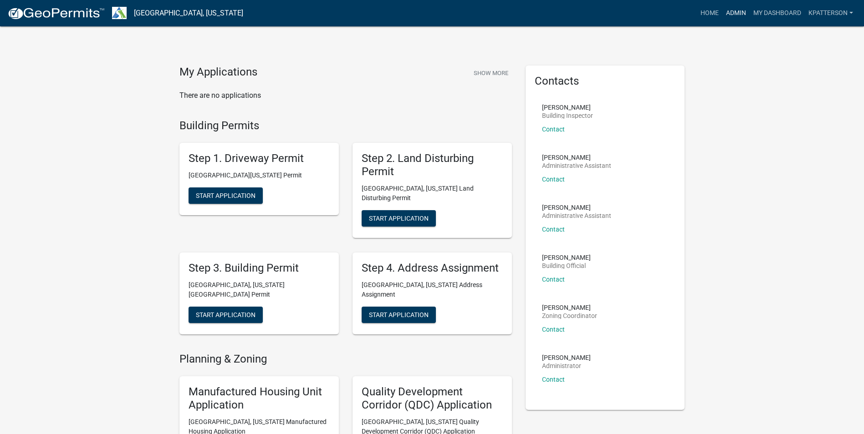  What do you see at coordinates (566, 266) in the screenshot?
I see `p: Building Official` at bounding box center [566, 266].